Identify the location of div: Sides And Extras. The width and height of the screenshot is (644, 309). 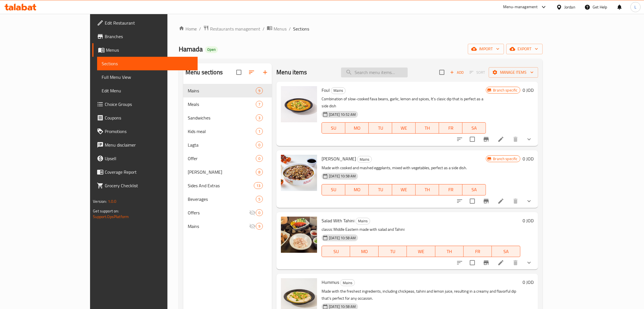
(221, 185).